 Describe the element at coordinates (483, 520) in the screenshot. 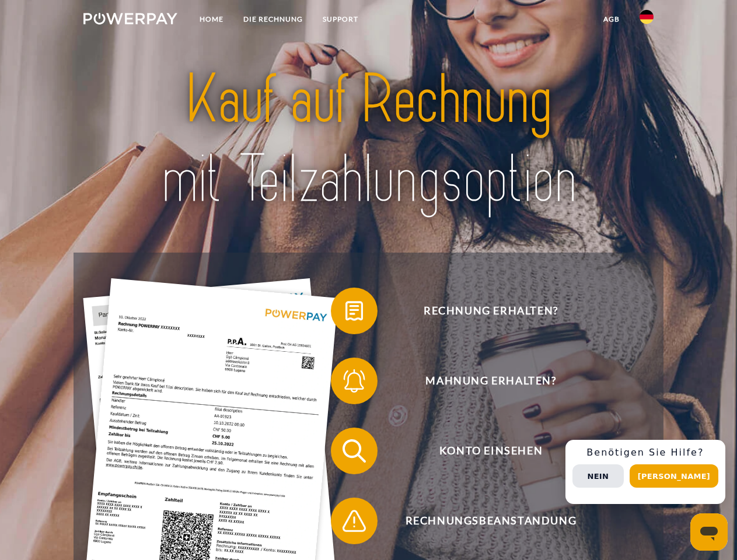

I see `button: Rechnungsbeanstandung` at that location.